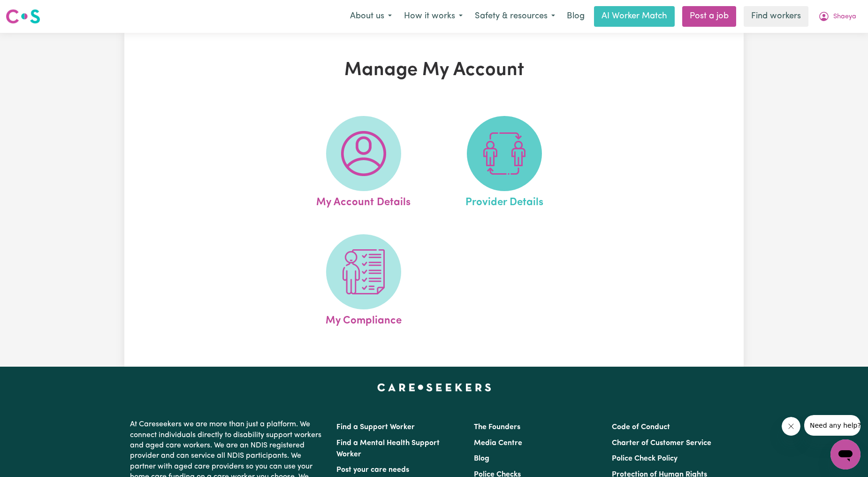 The image size is (868, 477). I want to click on a: Find a Mental Health Support Worker, so click(388, 449).